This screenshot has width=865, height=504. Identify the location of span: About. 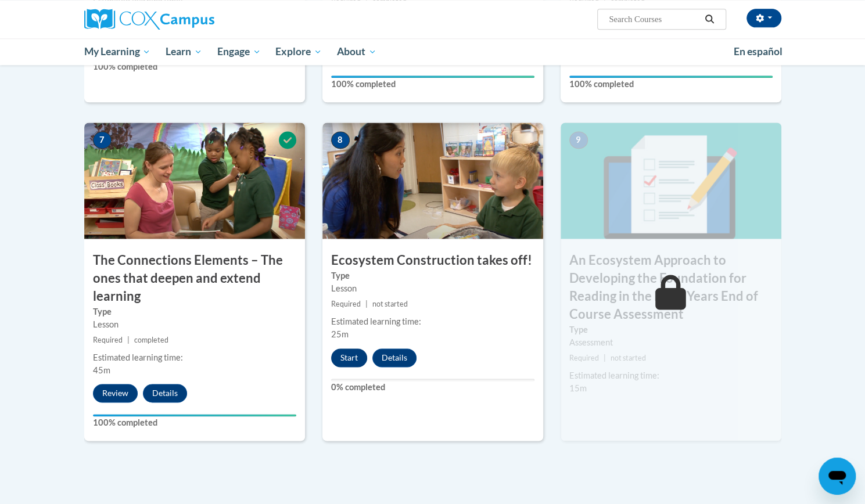
(357, 52).